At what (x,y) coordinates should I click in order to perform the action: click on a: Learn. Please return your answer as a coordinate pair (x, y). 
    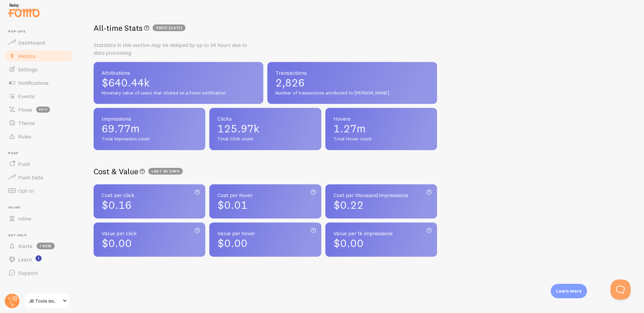
    Looking at the image, I should click on (38, 259).